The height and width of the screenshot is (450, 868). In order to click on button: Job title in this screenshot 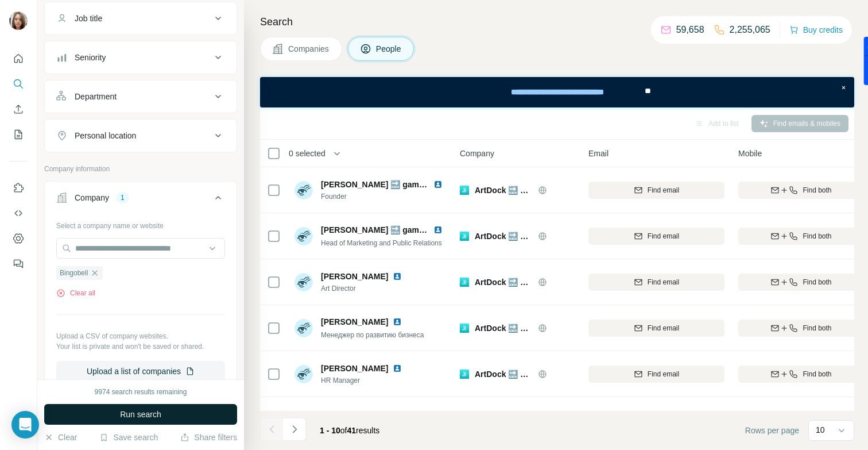, I will do `click(141, 18)`.